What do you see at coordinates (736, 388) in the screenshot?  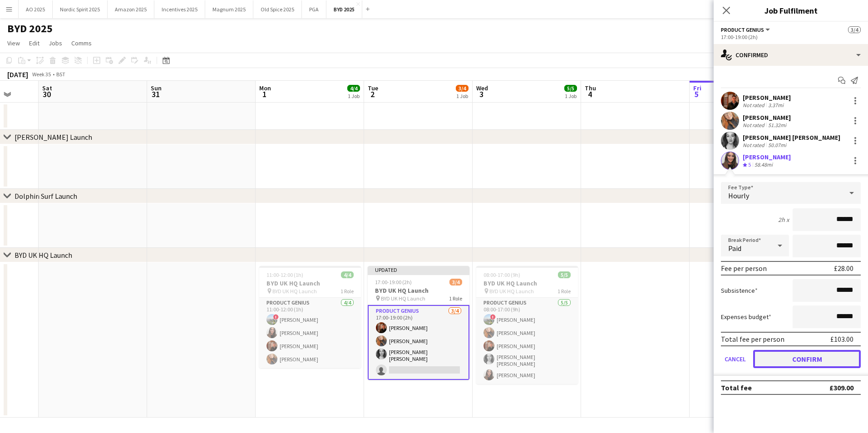 I see `div: Total fee` at bounding box center [736, 388].